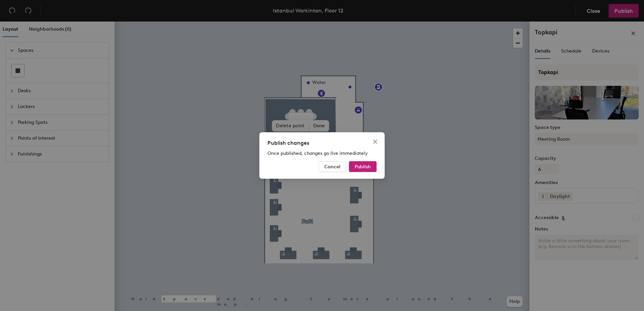 The width and height of the screenshot is (644, 311). I want to click on div: Publish changes, so click(322, 143).